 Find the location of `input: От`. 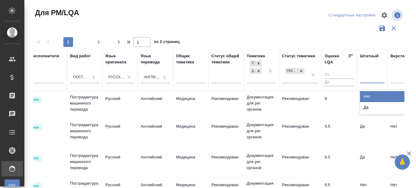

input: От is located at coordinates (340, 75).